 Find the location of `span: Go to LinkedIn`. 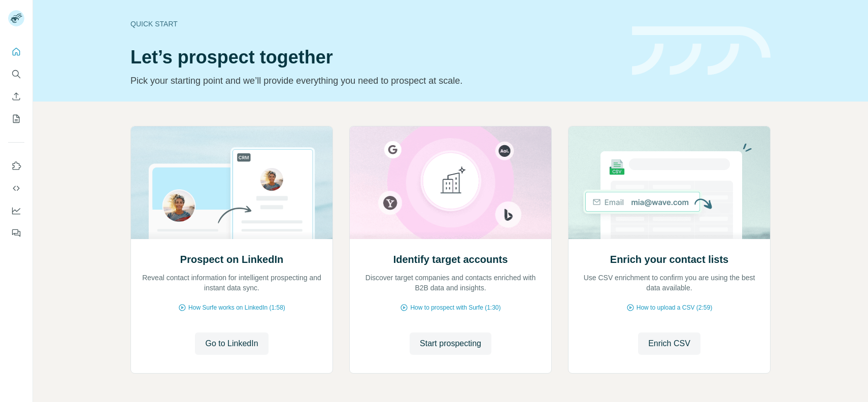

span: Go to LinkedIn is located at coordinates (232, 344).